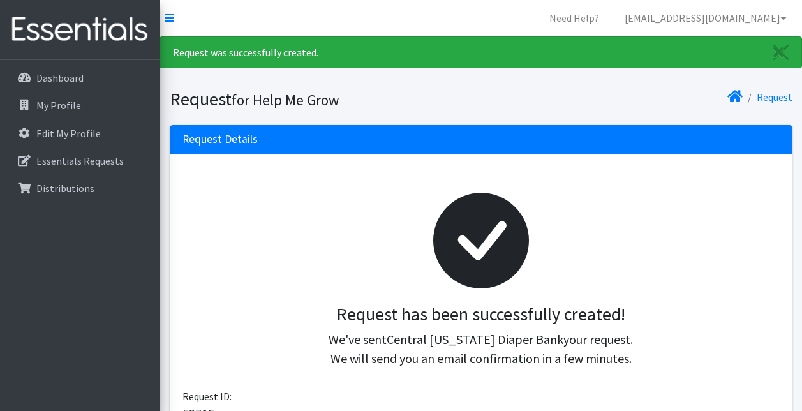 The width and height of the screenshot is (802, 411). I want to click on h3: Request has been successfully created!, so click(481, 314).